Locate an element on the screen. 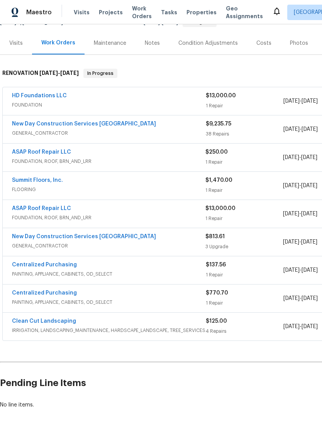 Image resolution: width=322 pixels, height=442 pixels. div: Condition Adjustments is located at coordinates (208, 43).